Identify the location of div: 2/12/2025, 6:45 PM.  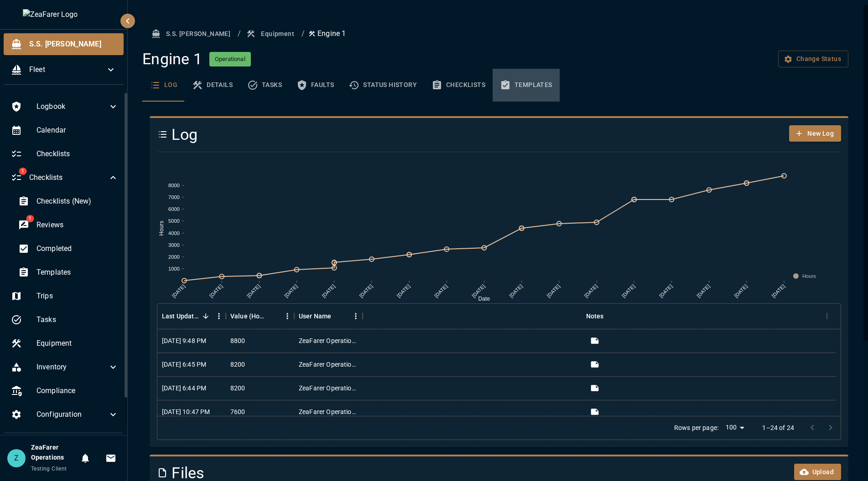
(184, 364).